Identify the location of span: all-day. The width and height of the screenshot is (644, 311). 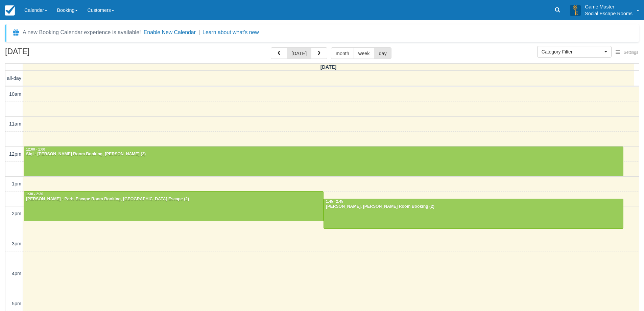
(14, 78).